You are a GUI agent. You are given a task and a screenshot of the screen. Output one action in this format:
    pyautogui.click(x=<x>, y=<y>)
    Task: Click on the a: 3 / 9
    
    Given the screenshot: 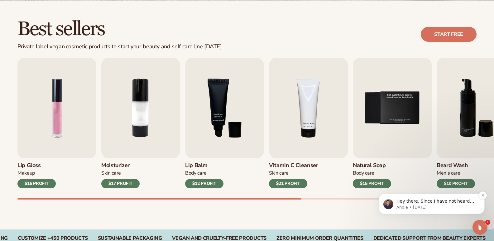 What is the action you would take?
    pyautogui.click(x=225, y=123)
    